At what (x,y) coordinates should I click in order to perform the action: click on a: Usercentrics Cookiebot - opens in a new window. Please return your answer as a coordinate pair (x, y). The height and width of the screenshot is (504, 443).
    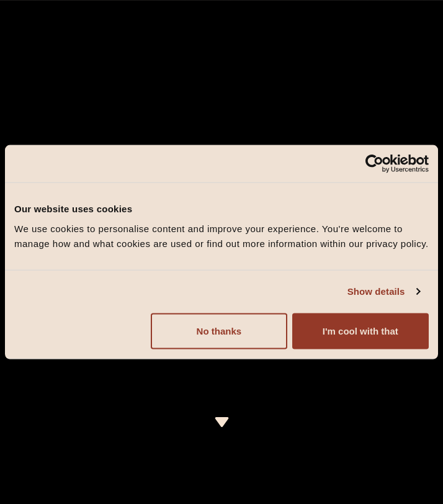
    Looking at the image, I should click on (374, 164).